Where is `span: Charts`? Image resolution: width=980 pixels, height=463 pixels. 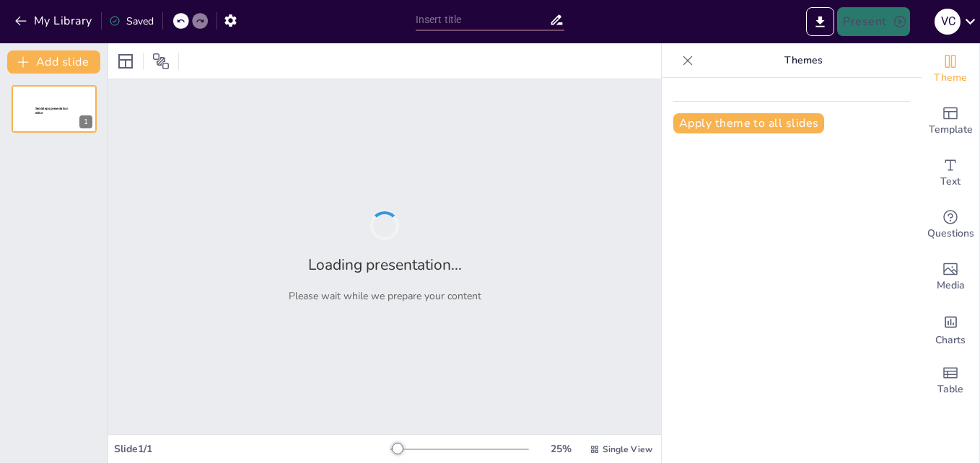
span: Charts is located at coordinates (951, 341).